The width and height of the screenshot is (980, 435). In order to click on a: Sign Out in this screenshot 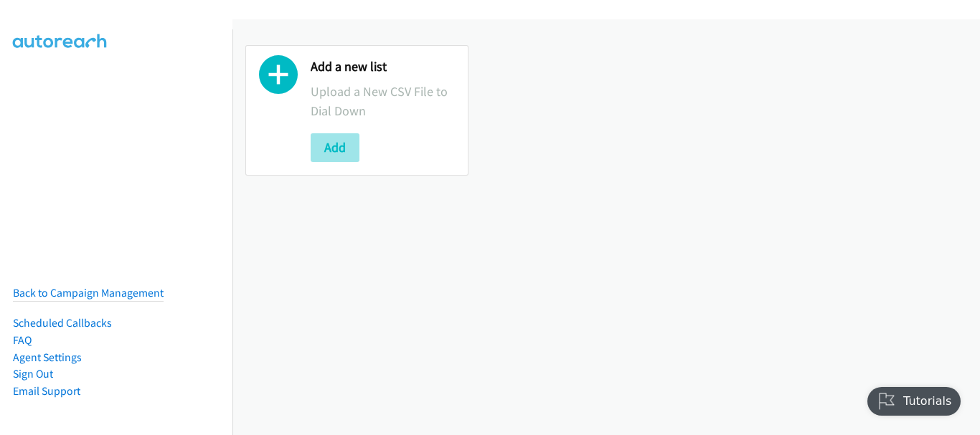, I will do `click(33, 373)`.